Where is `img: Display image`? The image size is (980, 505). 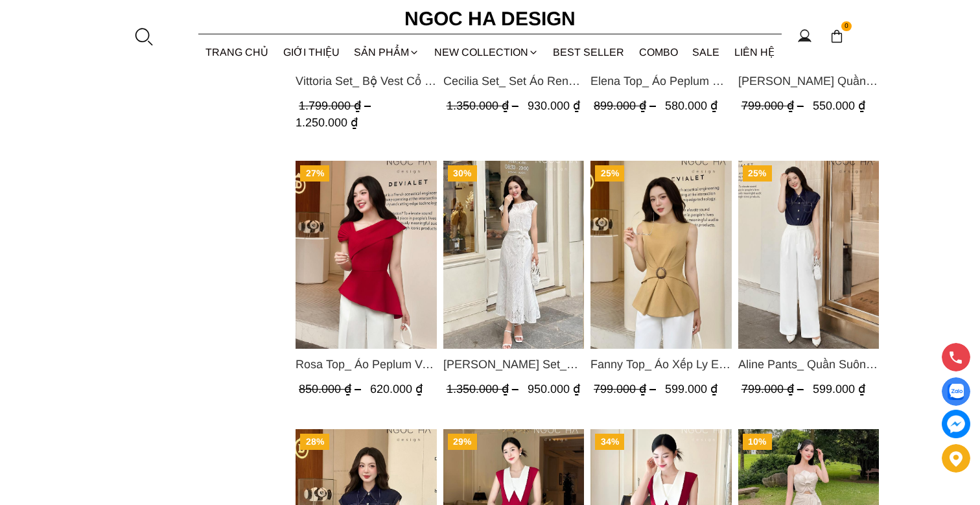 img: Display image is located at coordinates (955, 392).